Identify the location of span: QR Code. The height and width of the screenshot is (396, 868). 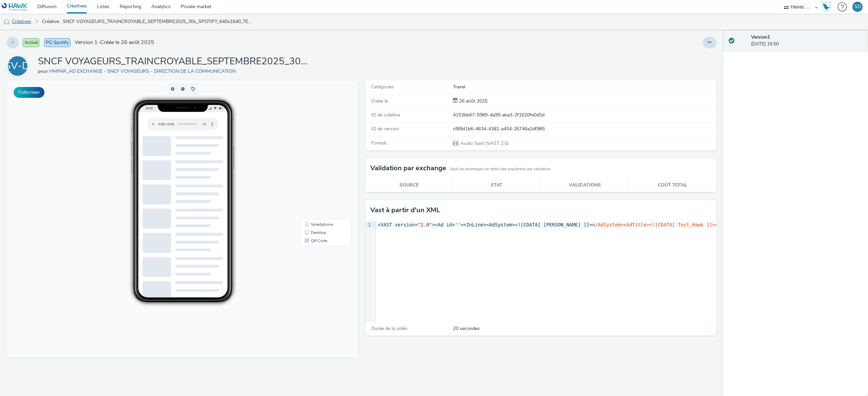
(312, 160).